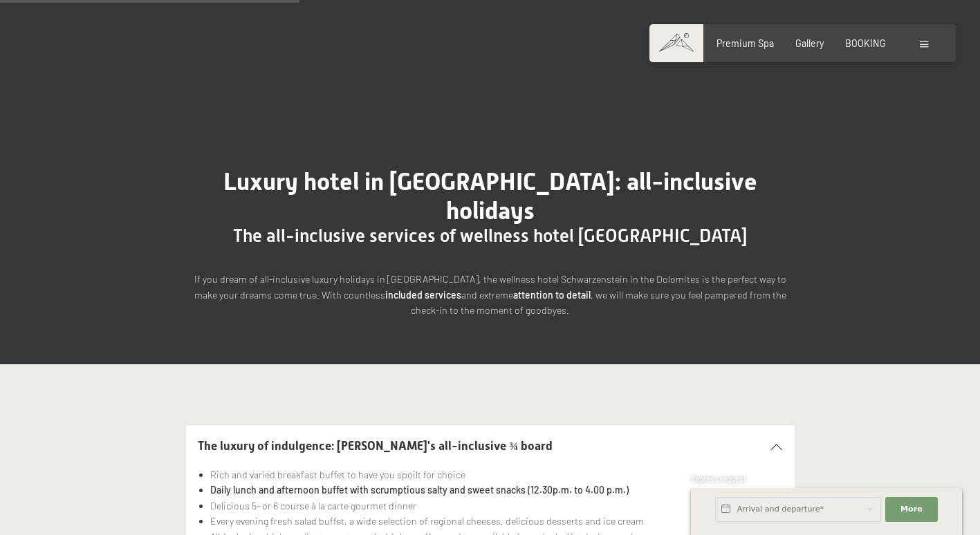 The width and height of the screenshot is (980, 535). Describe the element at coordinates (809, 43) in the screenshot. I see `span: Gallery` at that location.